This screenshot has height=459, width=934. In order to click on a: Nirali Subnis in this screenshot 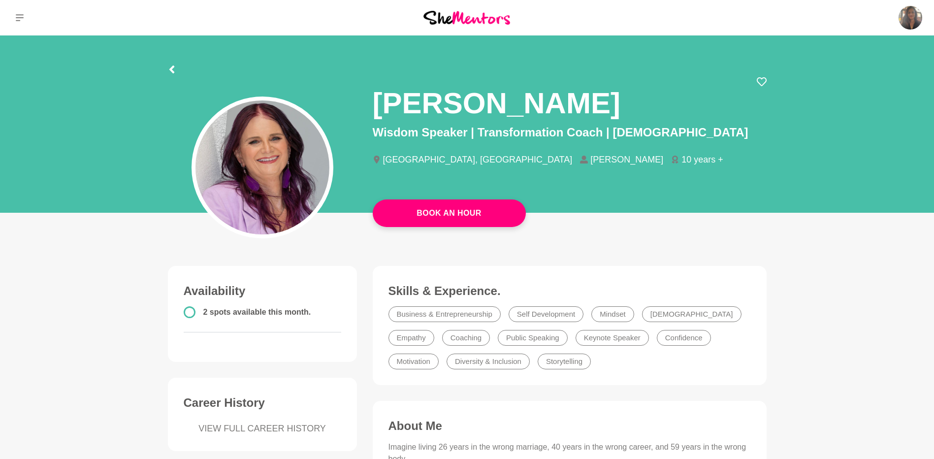, I will do `click(910, 18)`.